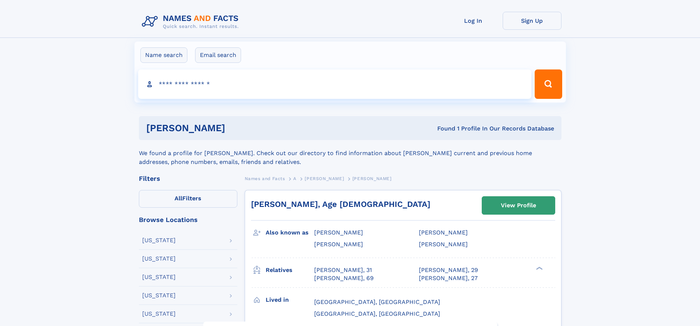 This screenshot has height=326, width=700. What do you see at coordinates (188, 220) in the screenshot?
I see `div: Browse Locations` at bounding box center [188, 220].